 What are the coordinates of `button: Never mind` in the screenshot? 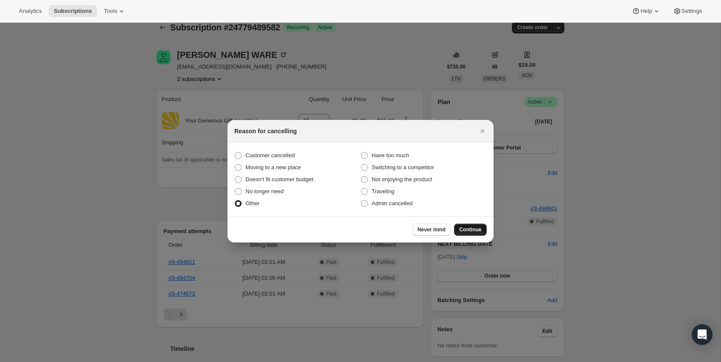 It's located at (431, 230).